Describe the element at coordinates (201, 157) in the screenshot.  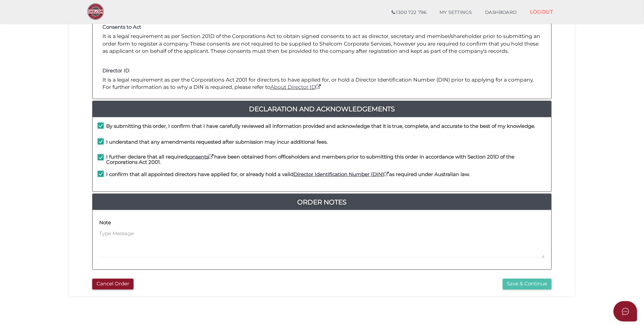
I see `a: consents` at that location.